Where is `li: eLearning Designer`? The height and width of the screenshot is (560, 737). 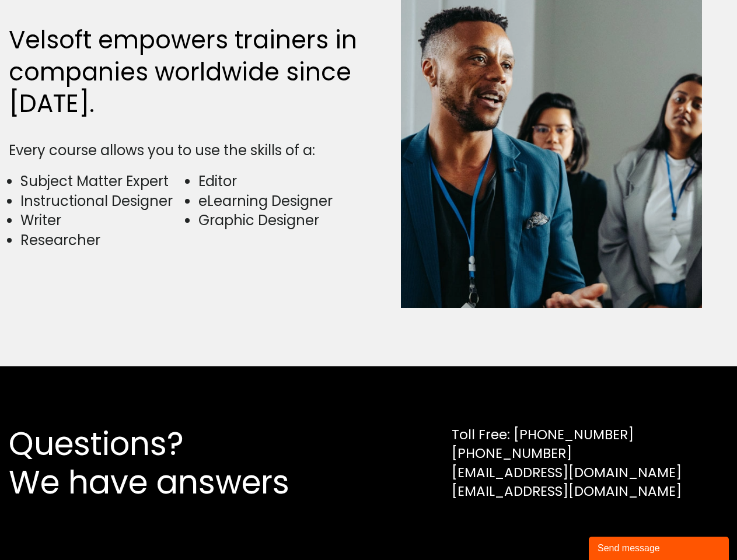 li: eLearning Designer is located at coordinates (280, 202).